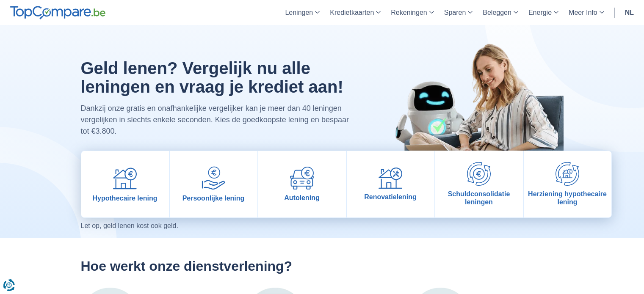  What do you see at coordinates (57, 13) in the screenshot?
I see `img: TopCompare` at bounding box center [57, 13].